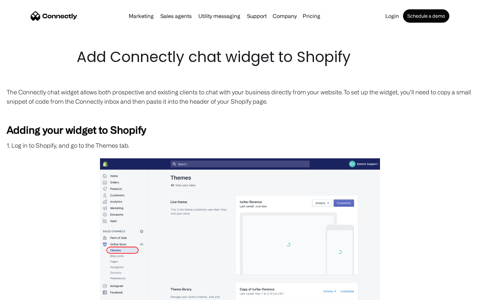 The width and height of the screenshot is (480, 300). I want to click on p: 1. Log in to Shopify, and go to the Themes tab., so click(240, 145).